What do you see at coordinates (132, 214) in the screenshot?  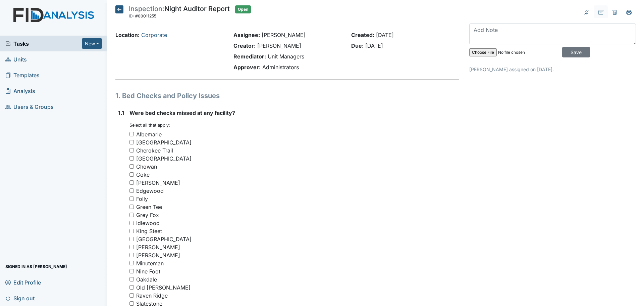 I see `input: Grey Fox` at bounding box center [132, 214].